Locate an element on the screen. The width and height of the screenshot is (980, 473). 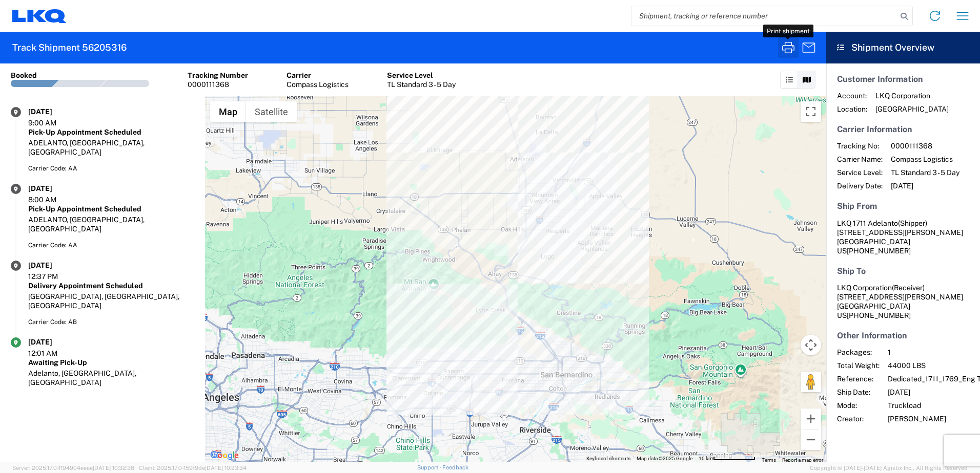
span: Map data ©2025 Google is located at coordinates (664, 459).